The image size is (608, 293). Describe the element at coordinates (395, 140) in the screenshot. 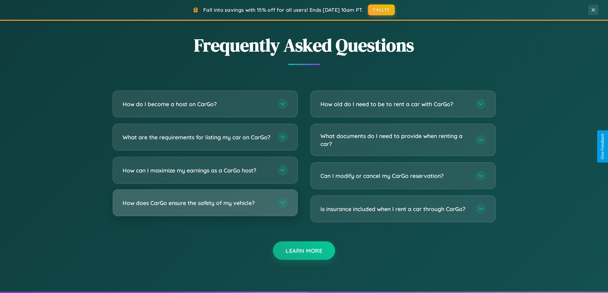

I see `h3: What documents do I need to provide when renting a car?` at that location.